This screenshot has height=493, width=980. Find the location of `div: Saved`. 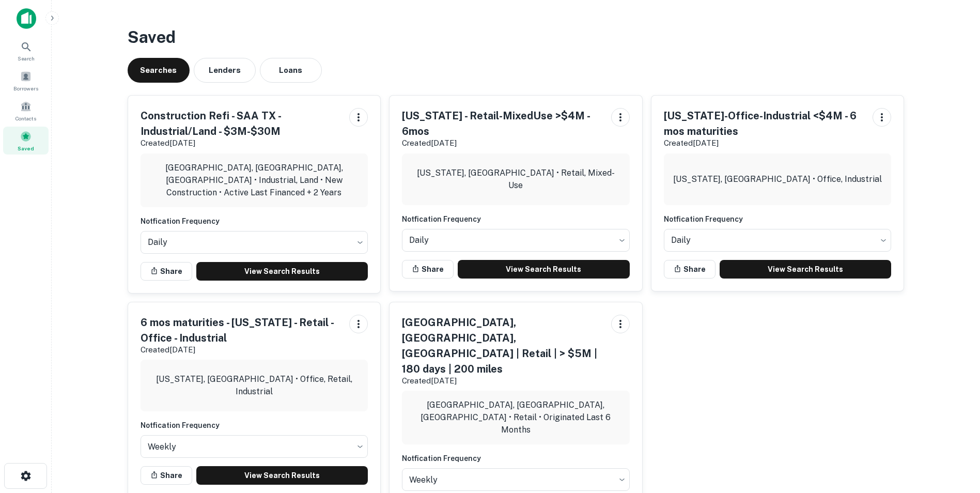

div: Saved is located at coordinates (26, 141).